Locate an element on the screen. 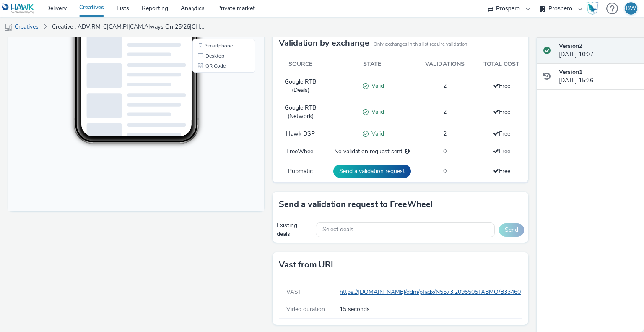 The image size is (644, 332). span: Video duration is located at coordinates (306, 309).